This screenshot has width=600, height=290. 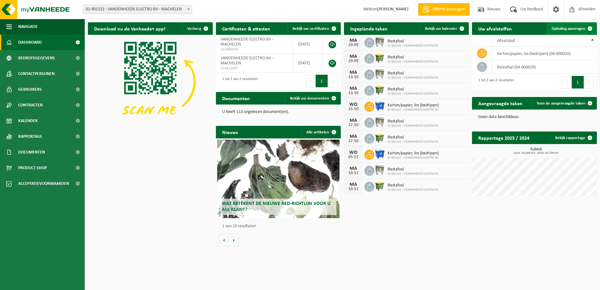 What do you see at coordinates (561, 103) in the screenshot?
I see `span: Toon de aangevraagde taken` at bounding box center [561, 103].